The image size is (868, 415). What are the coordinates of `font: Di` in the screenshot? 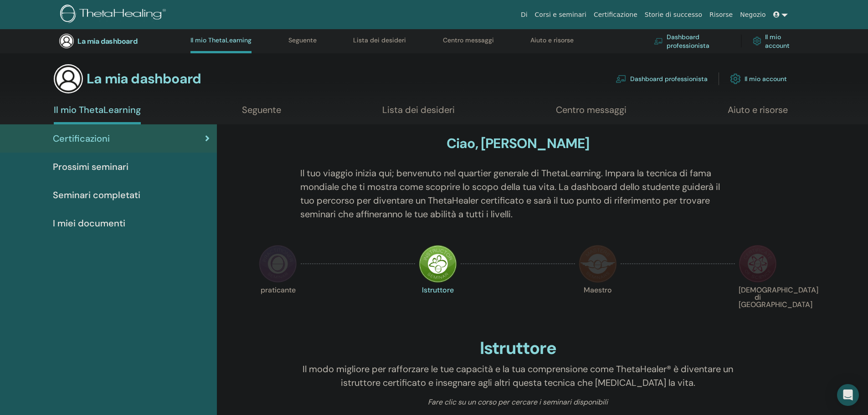 It's located at (523, 15).